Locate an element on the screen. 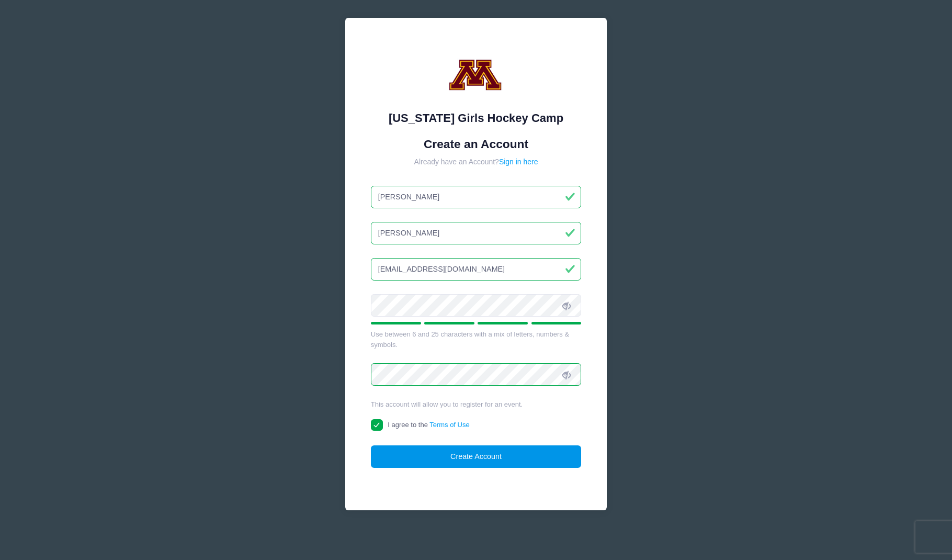  div: Use between 6 and 25 characters with a mix of letters, numbers & symbols. is located at coordinates (476, 340).